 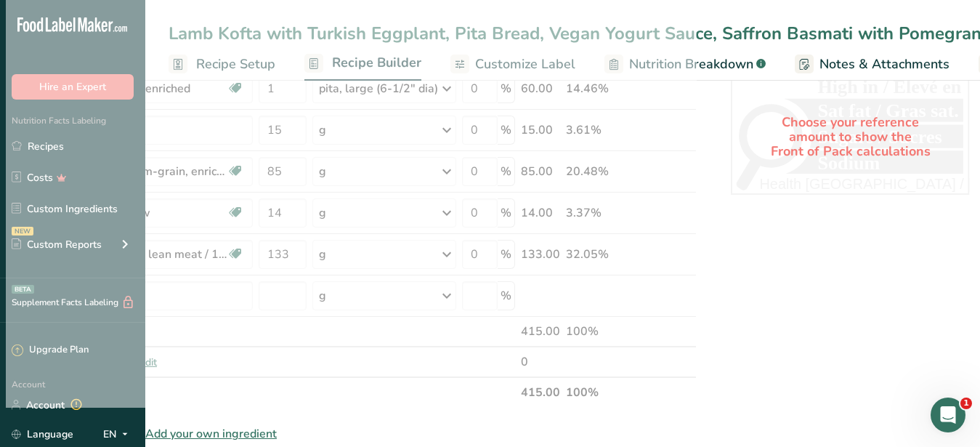 What do you see at coordinates (872, 64) in the screenshot?
I see `a: Notes & Attachments` at bounding box center [872, 64].